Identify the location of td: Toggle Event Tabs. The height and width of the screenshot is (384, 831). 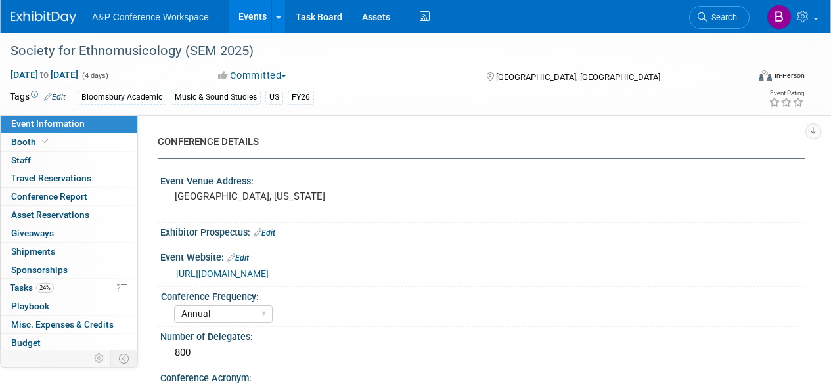
(124, 359).